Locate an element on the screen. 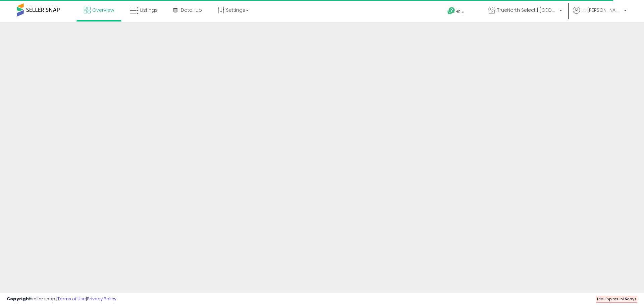 The image size is (644, 306). b: 15 is located at coordinates (625, 299).